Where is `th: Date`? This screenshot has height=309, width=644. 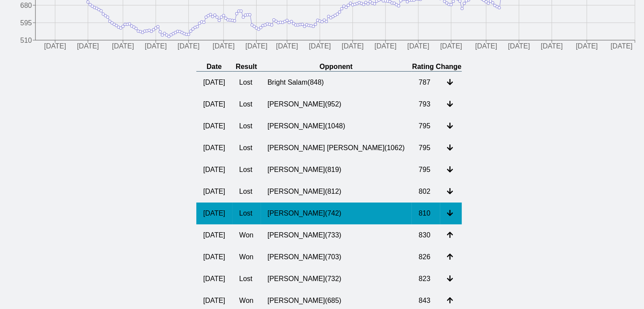 th: Date is located at coordinates (214, 67).